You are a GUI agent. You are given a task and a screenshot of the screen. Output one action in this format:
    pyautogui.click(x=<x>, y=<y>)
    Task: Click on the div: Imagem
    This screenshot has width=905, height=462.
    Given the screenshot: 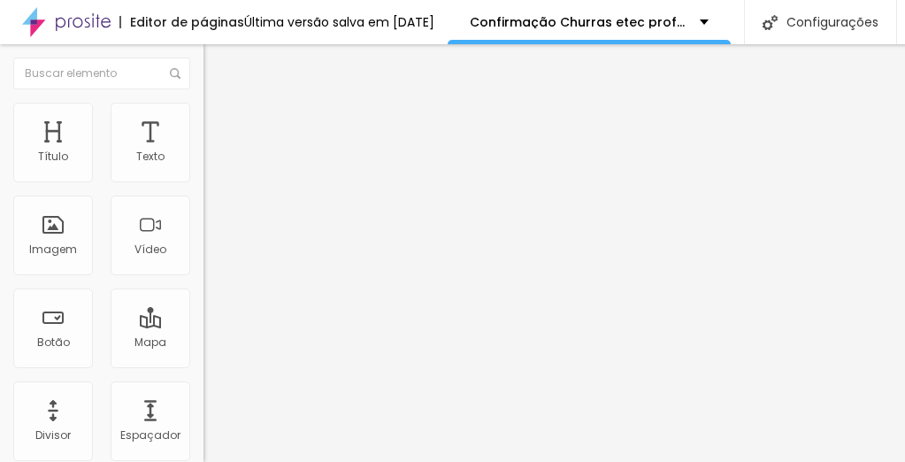 What is the action you would take?
    pyautogui.click(x=53, y=249)
    